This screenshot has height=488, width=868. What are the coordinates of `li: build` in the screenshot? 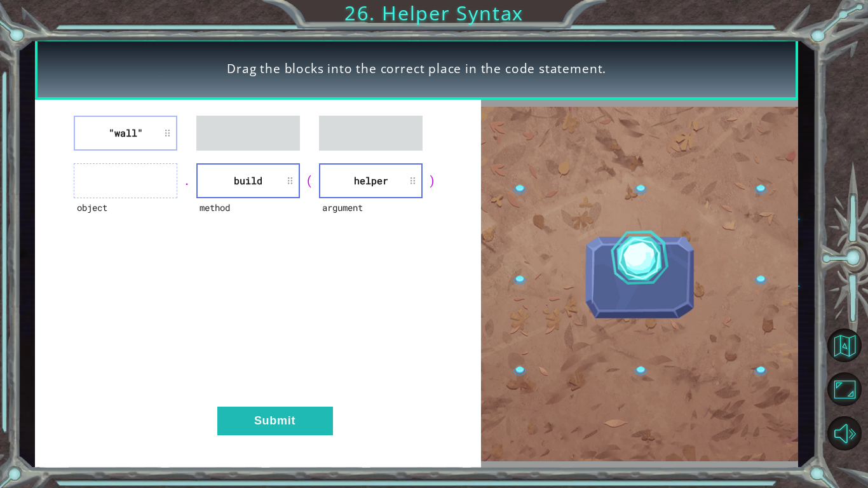 It's located at (248, 181).